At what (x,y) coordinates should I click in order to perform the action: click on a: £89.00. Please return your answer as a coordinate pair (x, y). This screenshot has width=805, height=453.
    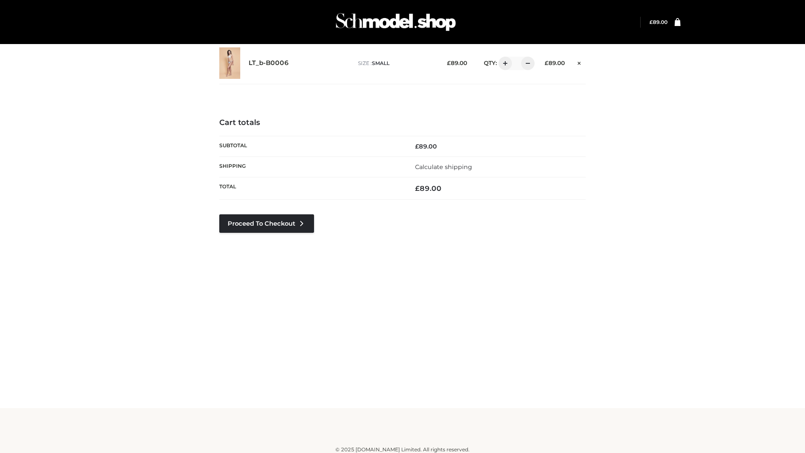
    Looking at the image, I should click on (658, 22).